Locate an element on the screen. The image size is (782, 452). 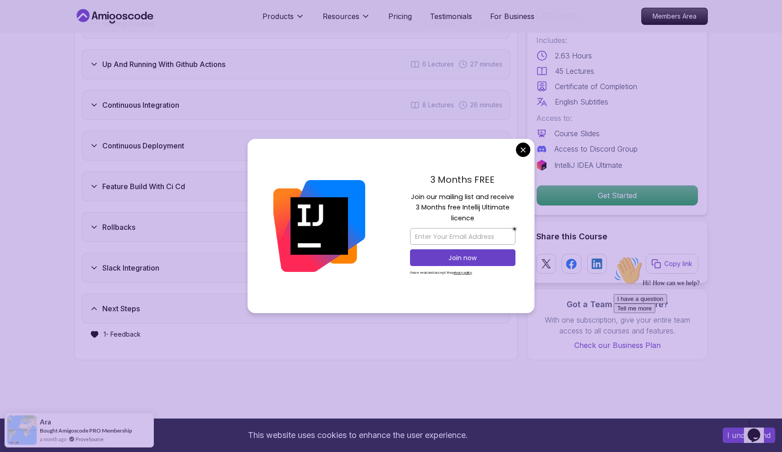
button: Get Started is located at coordinates (617, 196).